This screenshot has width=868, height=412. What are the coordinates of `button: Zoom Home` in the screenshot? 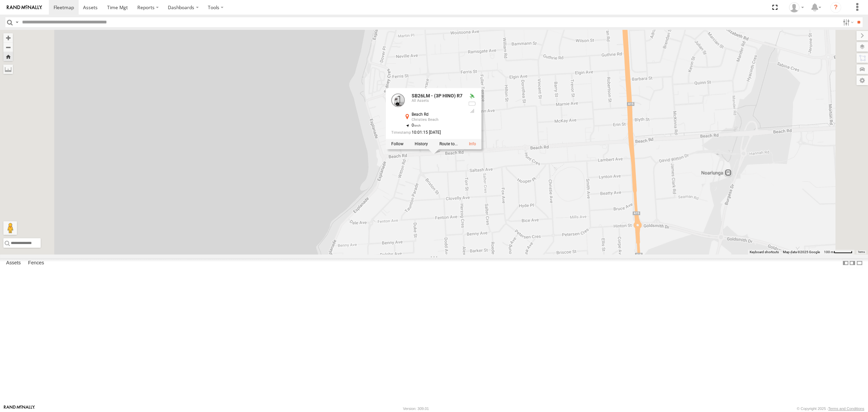 It's located at (8, 56).